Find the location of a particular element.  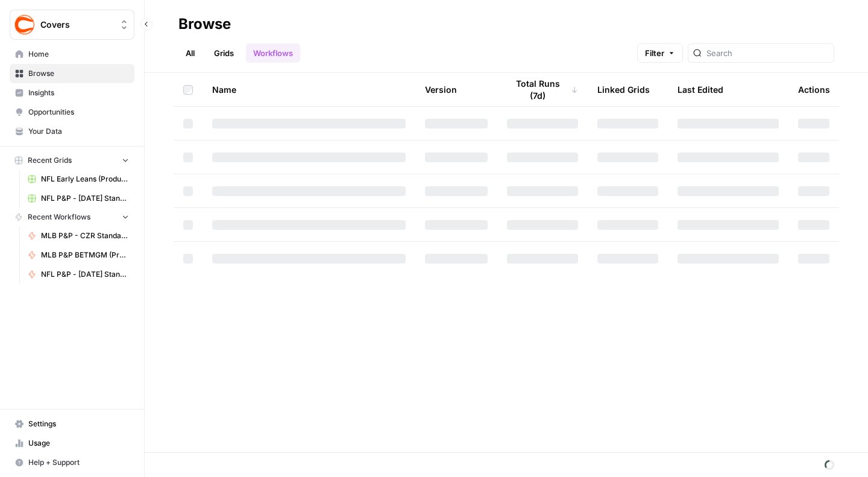

span: Opportunities is located at coordinates (78, 112).